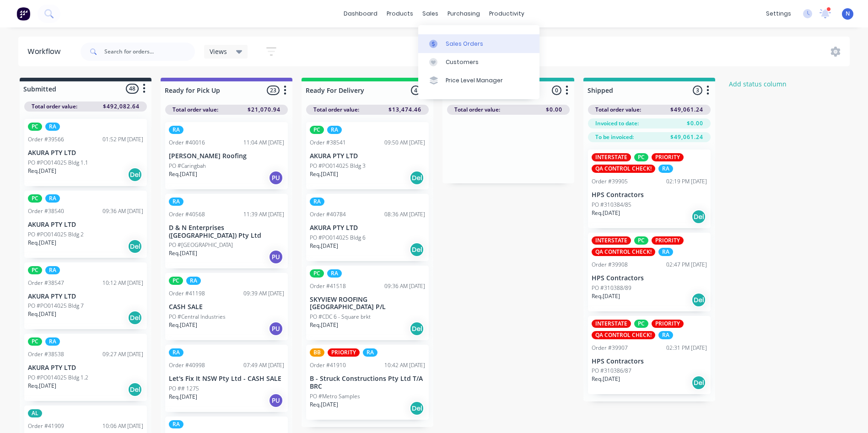 The image size is (868, 433). What do you see at coordinates (184, 389) in the screenshot?
I see `p: PO ## 1275` at bounding box center [184, 389].